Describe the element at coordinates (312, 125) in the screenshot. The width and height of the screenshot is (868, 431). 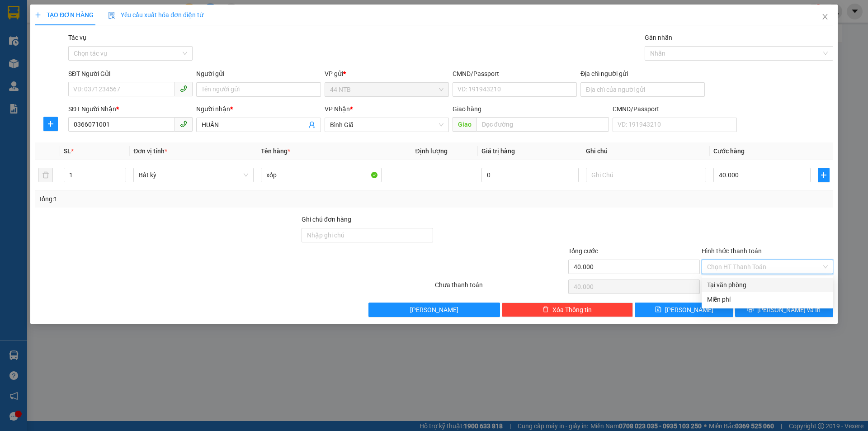
I see `span: user-add` at that location.